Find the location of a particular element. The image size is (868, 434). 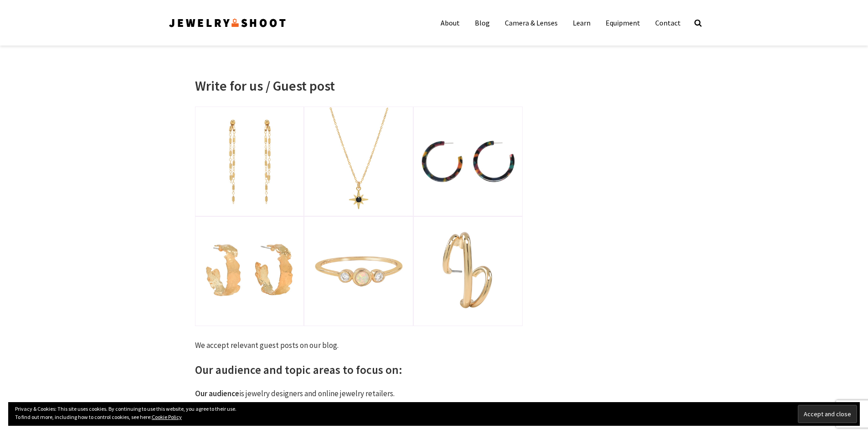

a: Cookie Policy is located at coordinates (167, 417).